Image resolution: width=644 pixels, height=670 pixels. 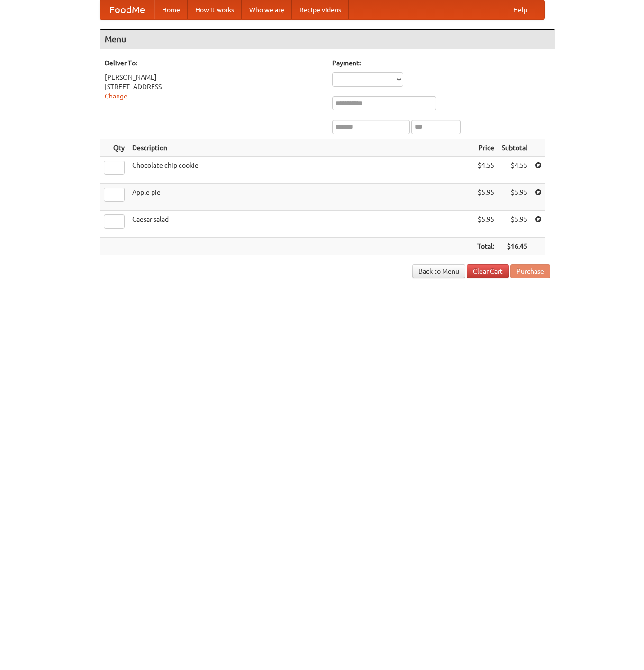 I want to click on a: Back to Menu, so click(x=439, y=272).